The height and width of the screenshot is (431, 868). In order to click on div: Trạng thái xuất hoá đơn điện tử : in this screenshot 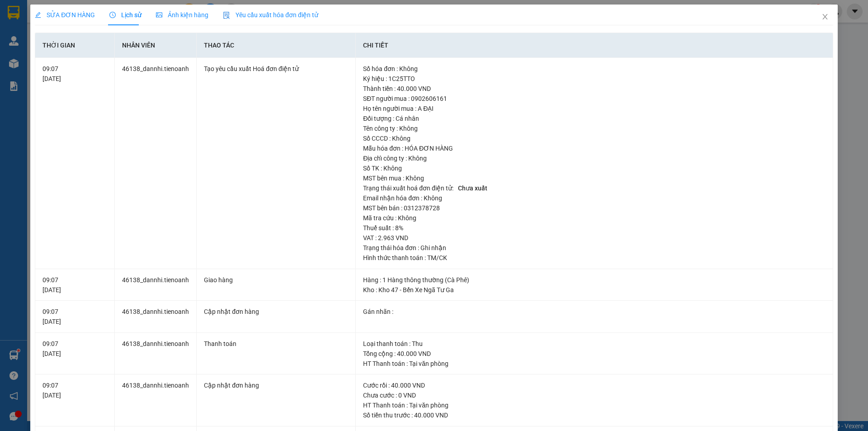, I will do `click(594, 188)`.